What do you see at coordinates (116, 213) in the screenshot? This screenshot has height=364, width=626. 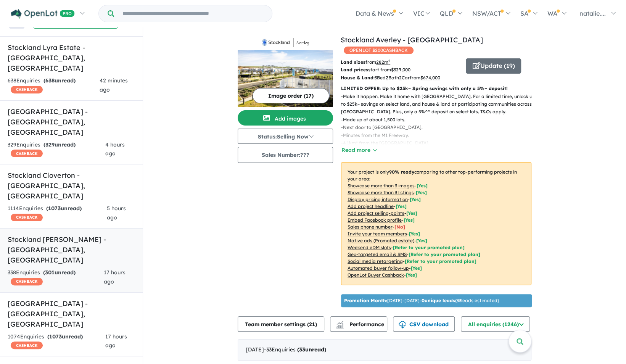 I see `span: 5 hours ago` at bounding box center [116, 213].